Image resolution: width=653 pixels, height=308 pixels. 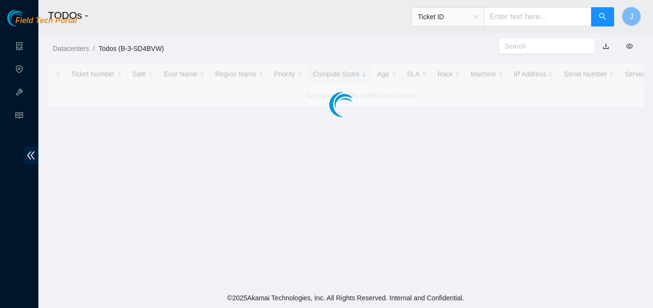 What do you see at coordinates (46, 21) in the screenshot?
I see `span: Field Tech Portal` at bounding box center [46, 21].